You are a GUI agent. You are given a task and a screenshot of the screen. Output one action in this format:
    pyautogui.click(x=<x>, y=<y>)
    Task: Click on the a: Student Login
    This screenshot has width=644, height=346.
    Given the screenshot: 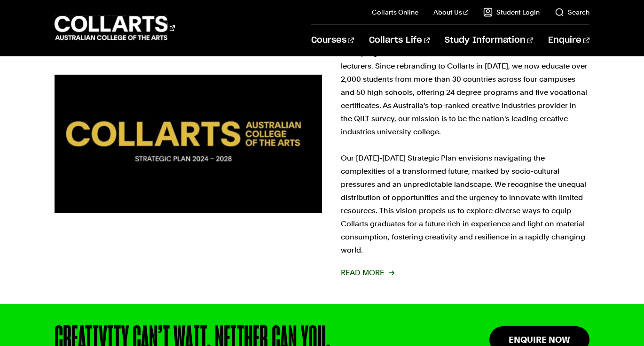 What is the action you would take?
    pyautogui.click(x=511, y=12)
    